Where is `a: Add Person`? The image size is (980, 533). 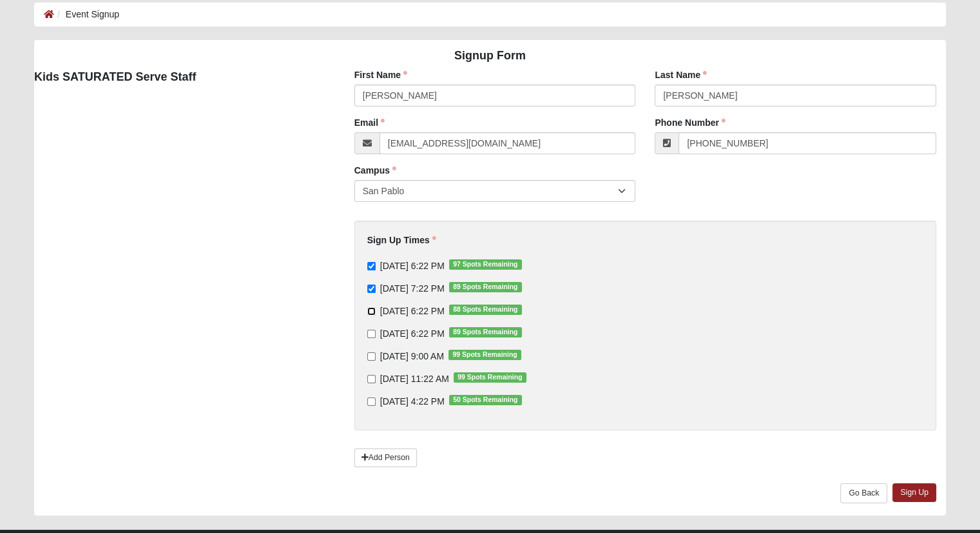
a: Add Person is located at coordinates (385, 457).